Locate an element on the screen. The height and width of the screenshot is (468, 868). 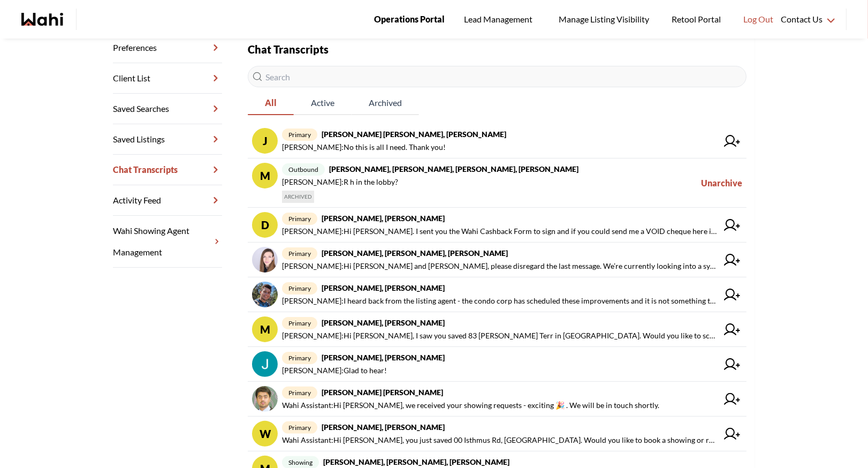
span: Lead Management is located at coordinates (500, 20).